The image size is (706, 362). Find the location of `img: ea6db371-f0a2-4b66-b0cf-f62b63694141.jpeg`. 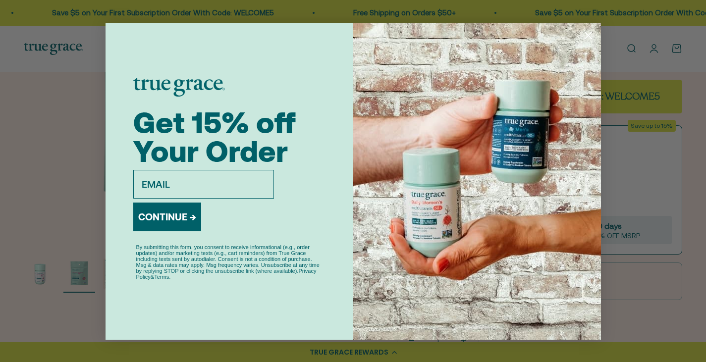

img: ea6db371-f0a2-4b66-b0cf-f62b63694141.jpeg is located at coordinates (477, 181).